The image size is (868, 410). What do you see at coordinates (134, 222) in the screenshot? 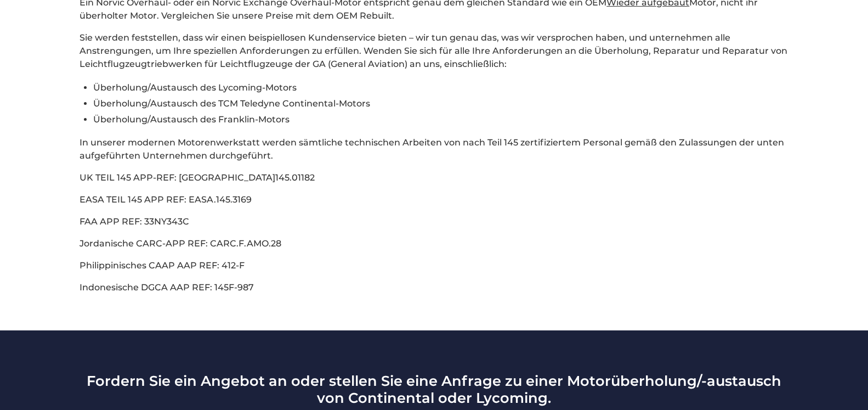
I see `span: FAA APP REF: 33NY343C` at bounding box center [134, 222].